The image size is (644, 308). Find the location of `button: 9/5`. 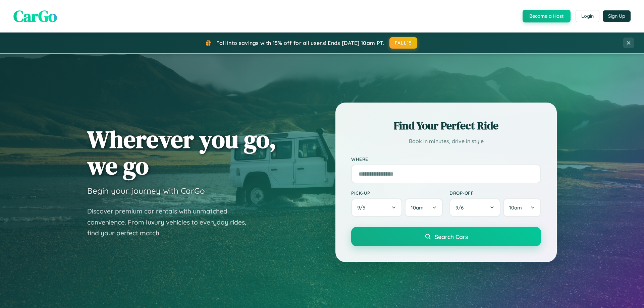

button: 9/5 is located at coordinates (376, 207).